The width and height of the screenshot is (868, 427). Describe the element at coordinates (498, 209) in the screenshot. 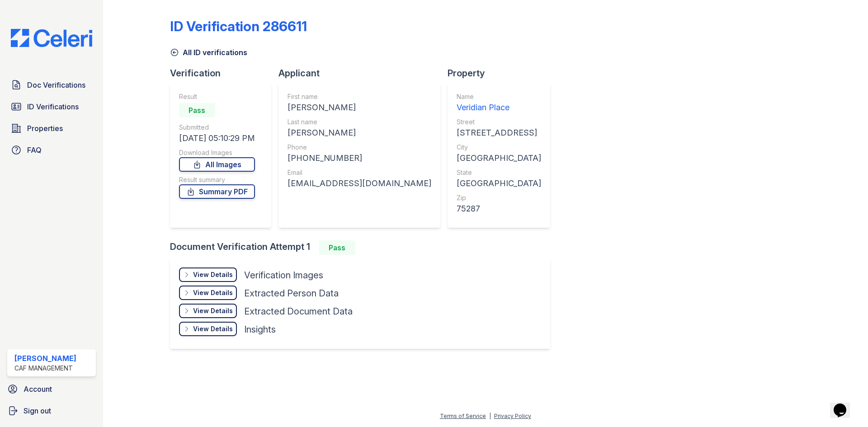

I see `div: 75287` at that location.